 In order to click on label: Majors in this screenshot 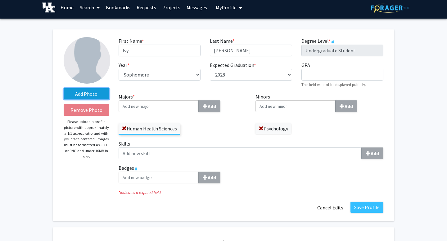, I will do `click(182, 103)`.